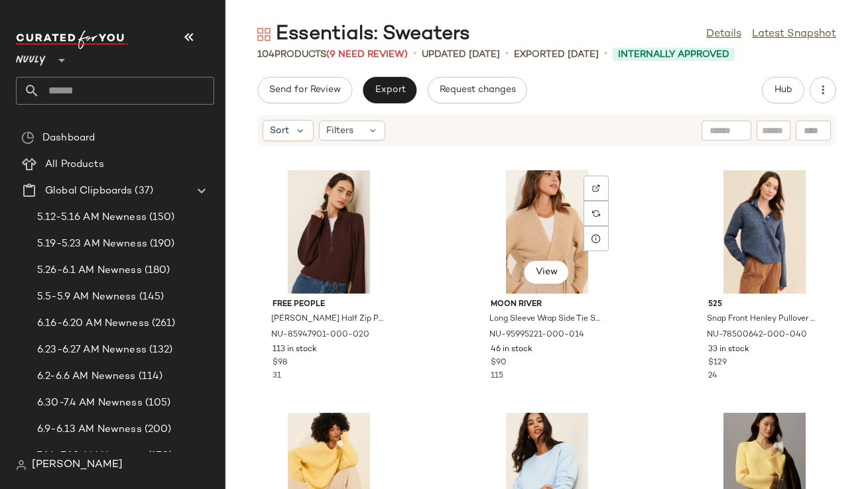 The width and height of the screenshot is (868, 489). Describe the element at coordinates (547, 273) in the screenshot. I see `button: View` at that location.